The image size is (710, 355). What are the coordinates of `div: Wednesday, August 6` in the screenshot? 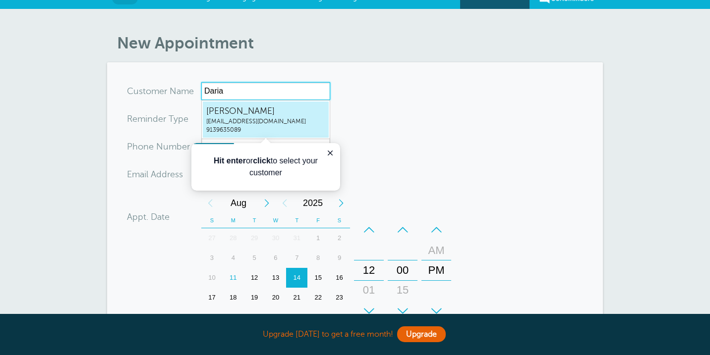 It's located at (276, 258).